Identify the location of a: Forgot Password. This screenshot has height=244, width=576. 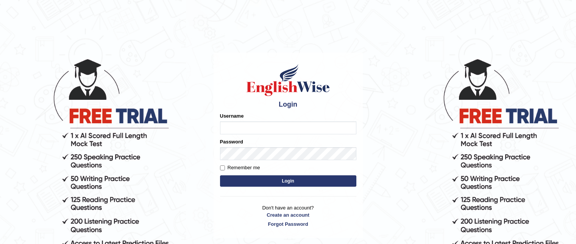
(288, 224).